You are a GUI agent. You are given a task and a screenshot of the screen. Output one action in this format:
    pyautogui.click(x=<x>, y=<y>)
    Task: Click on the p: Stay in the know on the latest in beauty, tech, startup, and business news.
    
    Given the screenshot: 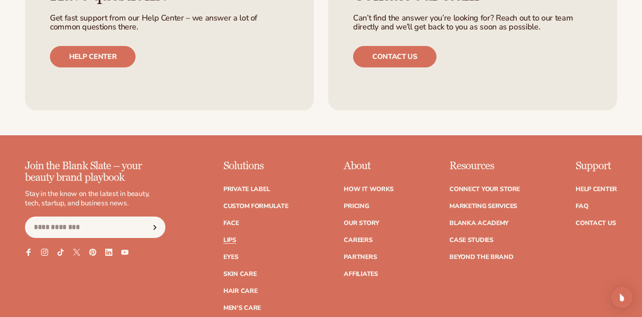 What is the action you would take?
    pyautogui.click(x=95, y=198)
    